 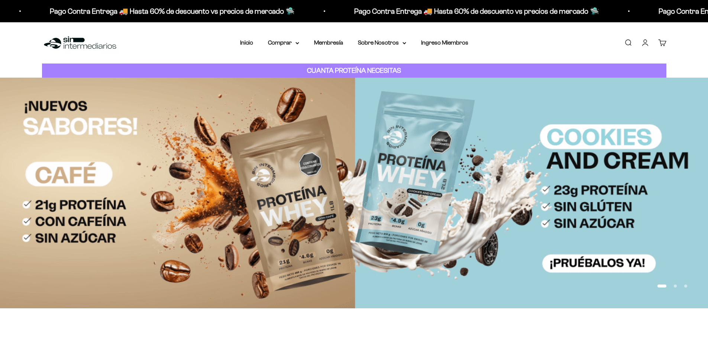 What do you see at coordinates (354, 70) in the screenshot?
I see `strong: CUANTA PROTEÍNA NECESITAS` at bounding box center [354, 70].